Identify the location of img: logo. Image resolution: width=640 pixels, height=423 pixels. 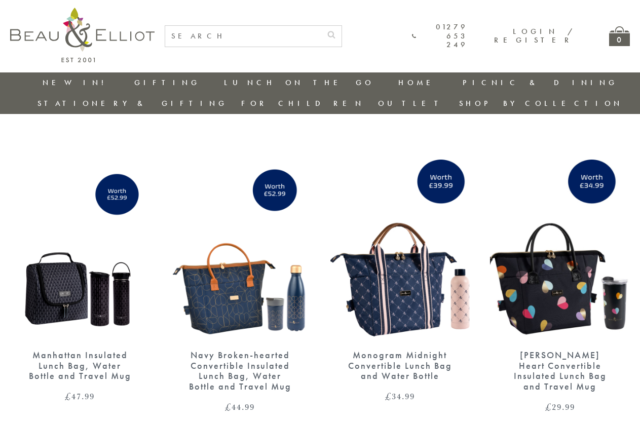
(82, 35).